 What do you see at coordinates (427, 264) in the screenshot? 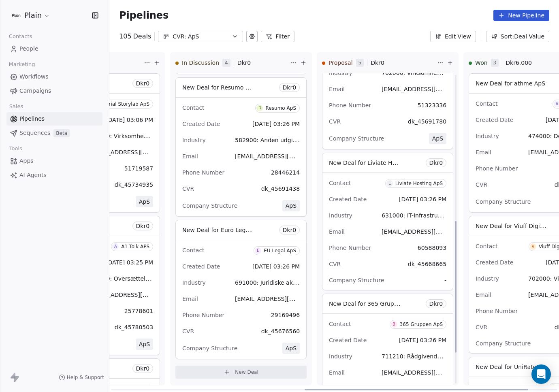
I see `span: dk_45668665` at bounding box center [427, 264].